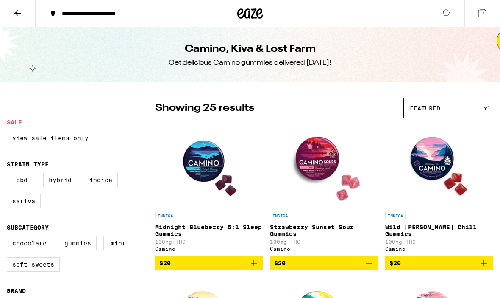  I want to click on a: Open page for Strawberry Sunset Sour Gummies from Camino, so click(324, 189).